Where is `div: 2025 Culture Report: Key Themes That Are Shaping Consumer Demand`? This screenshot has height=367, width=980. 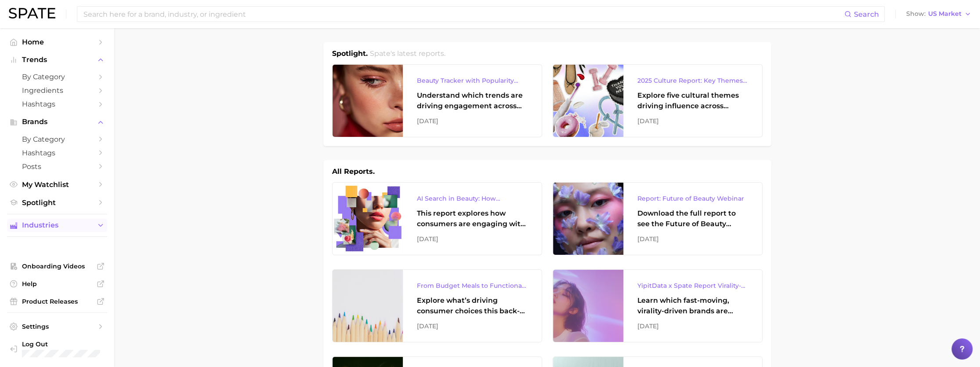 div: 2025 Culture Report: Key Themes That Are Shaping Consumer Demand is located at coordinates (693, 80).